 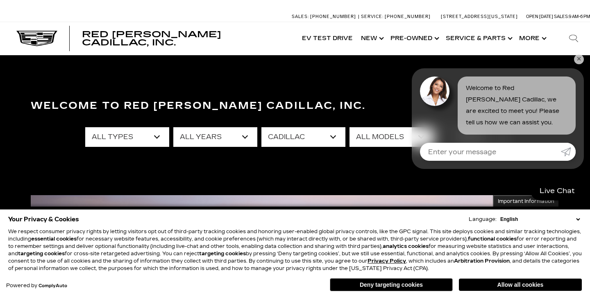 What do you see at coordinates (526, 202) in the screenshot?
I see `span: Important Information` at bounding box center [526, 202].